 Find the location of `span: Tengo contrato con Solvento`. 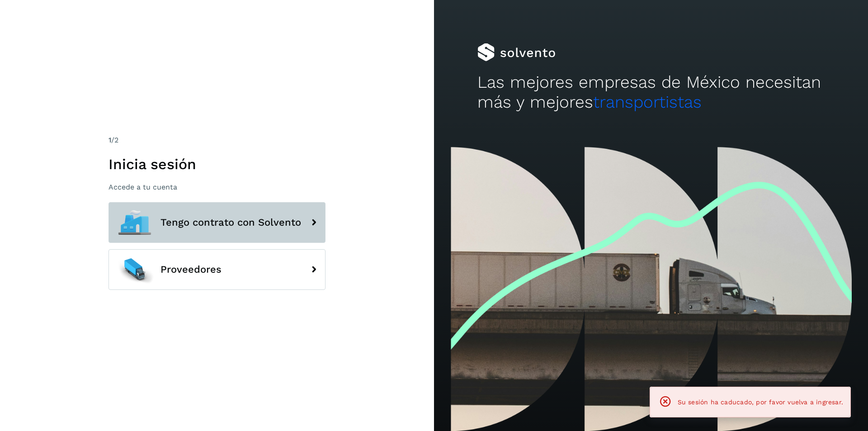

span: Tengo contrato con Solvento is located at coordinates (231, 223).